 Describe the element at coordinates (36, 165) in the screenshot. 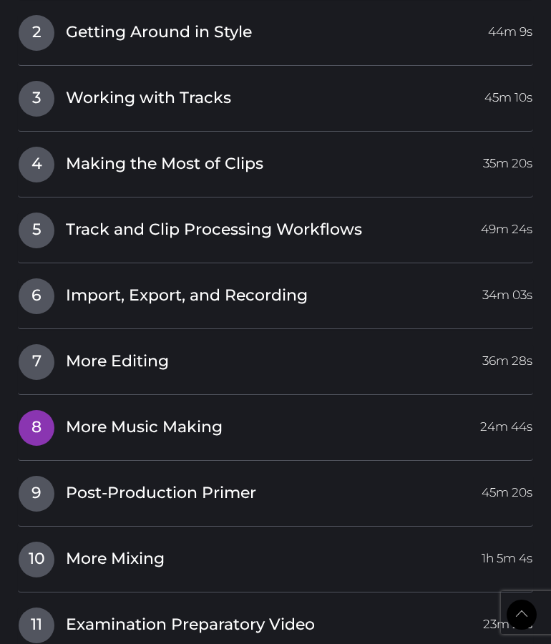

I see `span: 4` at that location.